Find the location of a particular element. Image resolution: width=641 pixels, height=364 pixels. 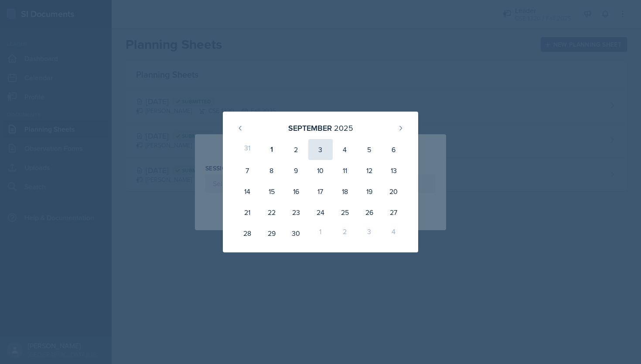

div: 15 is located at coordinates (272, 192).